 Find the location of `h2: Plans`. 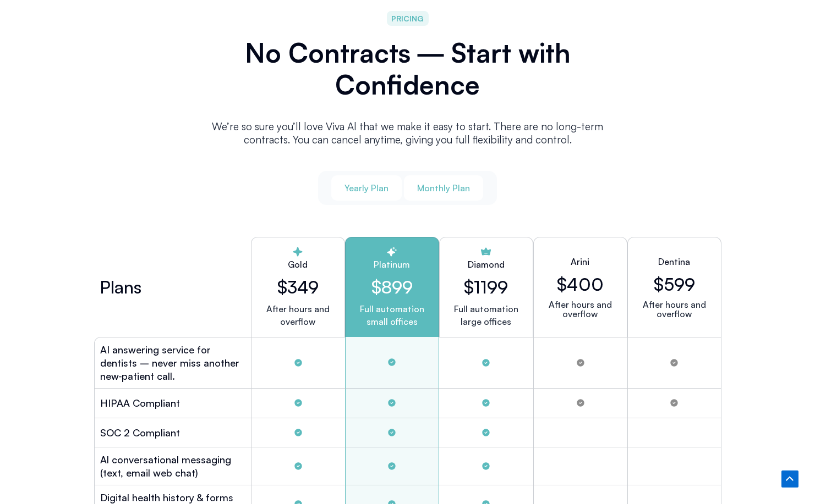

h2: Plans is located at coordinates (121, 287).